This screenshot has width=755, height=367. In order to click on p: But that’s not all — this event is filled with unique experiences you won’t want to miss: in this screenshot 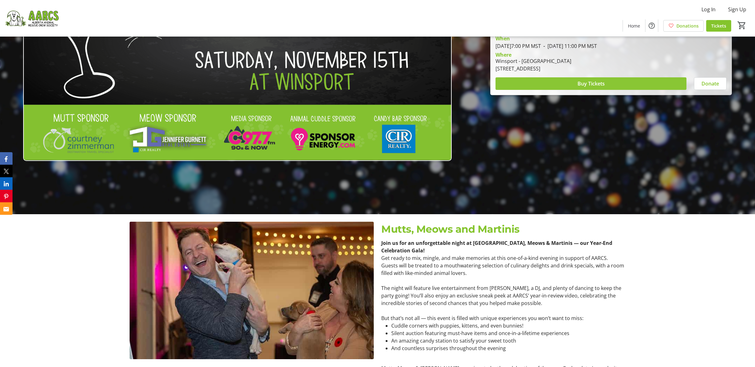, I will do `click(503, 318)`.